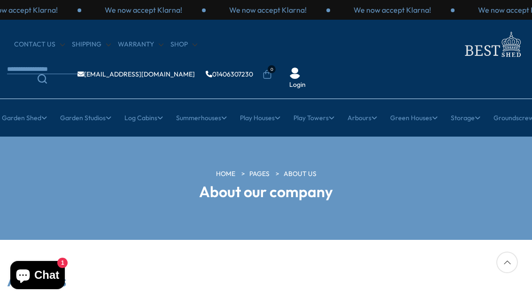 This screenshot has height=299, width=532. Describe the element at coordinates (267, 75) in the screenshot. I see `a: 0` at that location.